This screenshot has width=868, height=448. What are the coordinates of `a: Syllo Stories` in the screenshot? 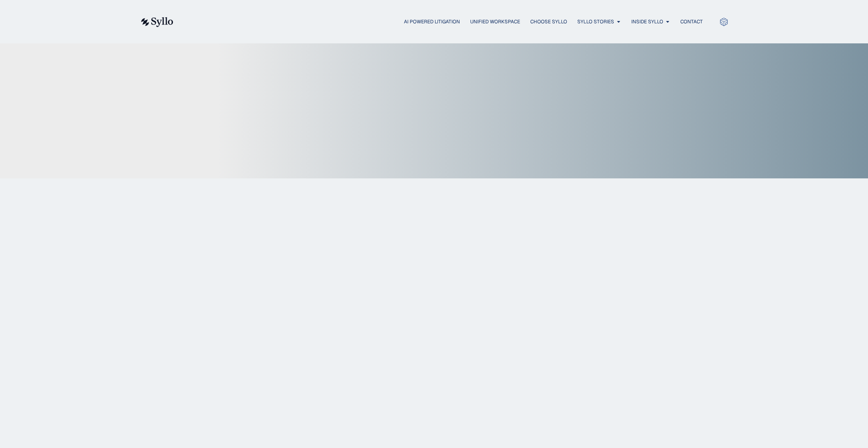 It's located at (596, 22).